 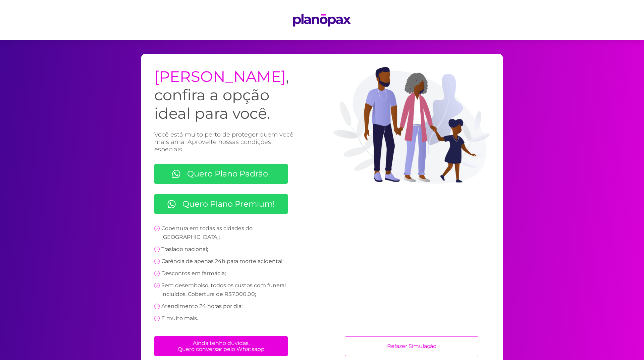 What do you see at coordinates (221, 173) in the screenshot?
I see `a: Quero Plano Padrão!` at bounding box center [221, 173].